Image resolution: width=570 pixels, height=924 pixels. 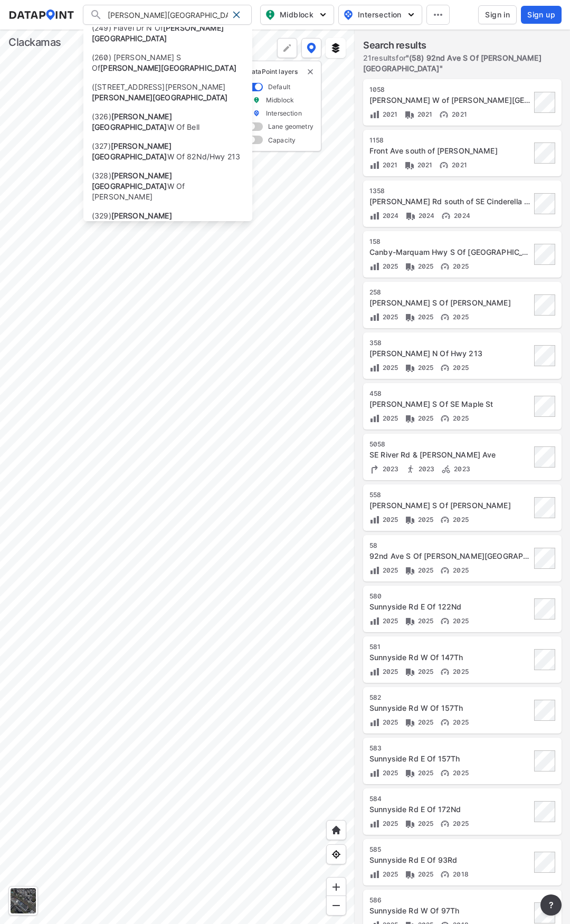 What do you see at coordinates (379, 15) in the screenshot?
I see `span: Intersection` at bounding box center [379, 15].